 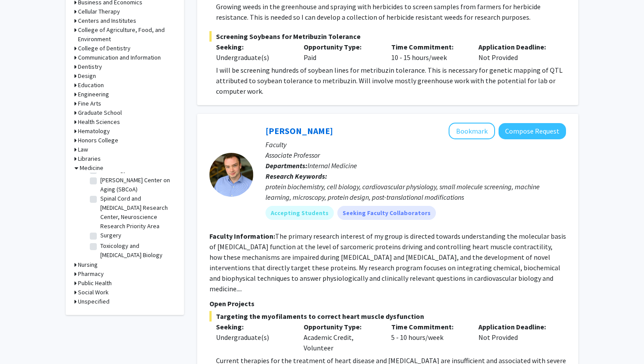 What do you see at coordinates (341, 52) in the screenshot?
I see `div: Paid` at bounding box center [341, 52].